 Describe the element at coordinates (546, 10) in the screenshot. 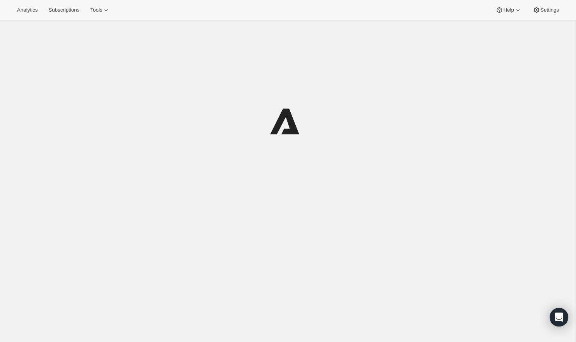

I see `button: Settings` at that location.